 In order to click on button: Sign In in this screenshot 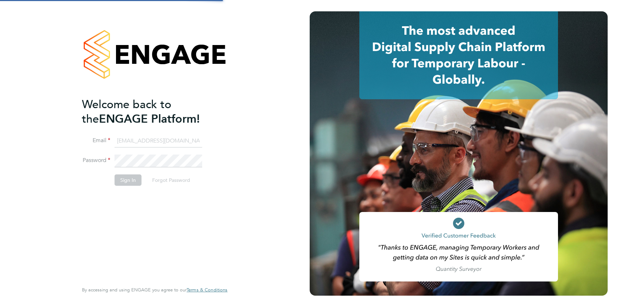, I will do `click(128, 180)`.